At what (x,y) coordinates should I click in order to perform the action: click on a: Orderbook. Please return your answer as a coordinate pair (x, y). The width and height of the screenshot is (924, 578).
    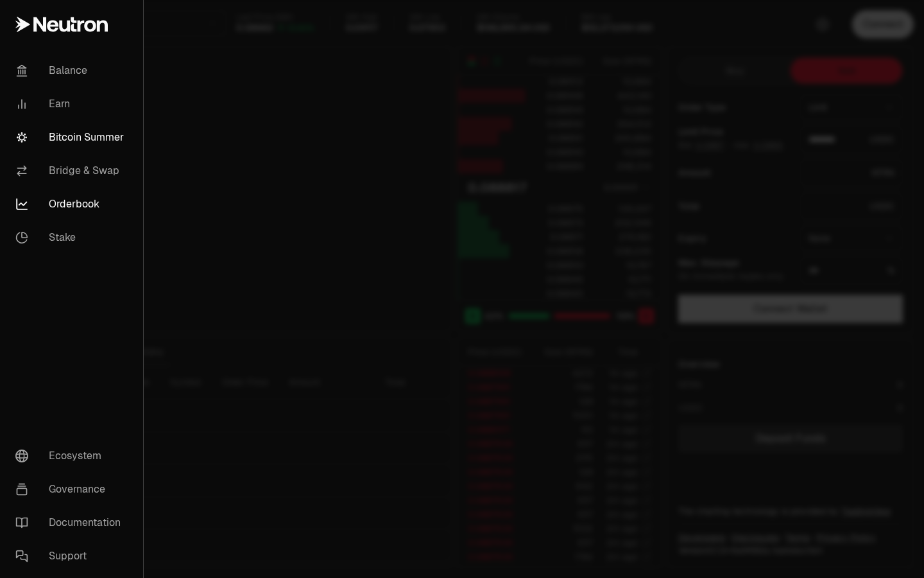
    Looking at the image, I should click on (71, 204).